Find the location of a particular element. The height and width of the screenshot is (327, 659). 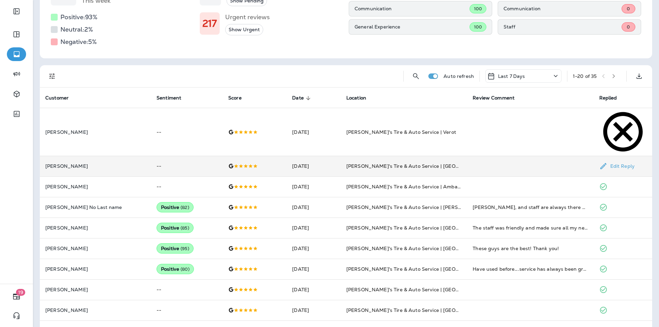

button: 19 is located at coordinates (16, 297).